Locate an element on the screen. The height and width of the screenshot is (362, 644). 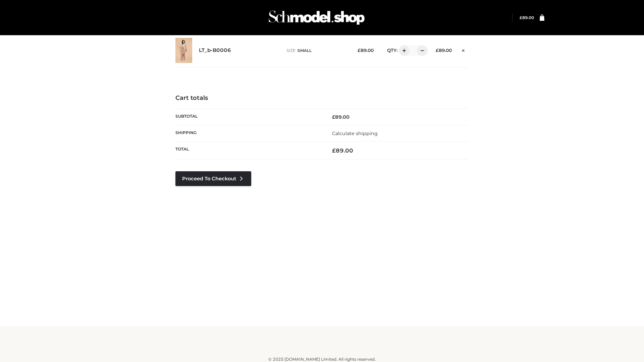
a: Proceed to Checkout is located at coordinates (213, 179).